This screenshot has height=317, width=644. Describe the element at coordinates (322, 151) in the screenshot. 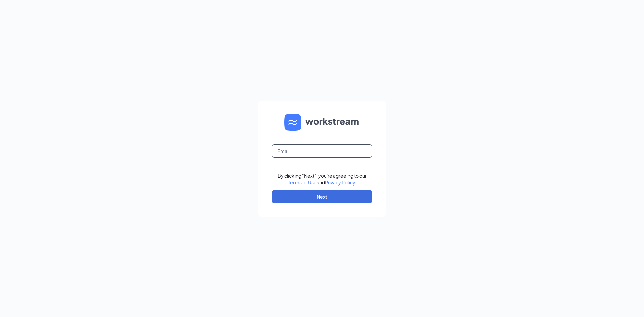

I see `input: Email` at that location.